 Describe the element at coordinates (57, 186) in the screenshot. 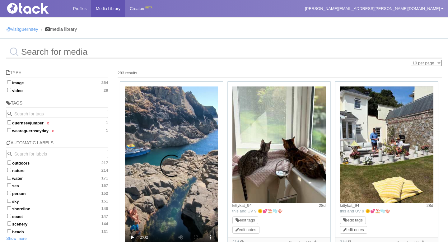

I see `label: sea` at that location.